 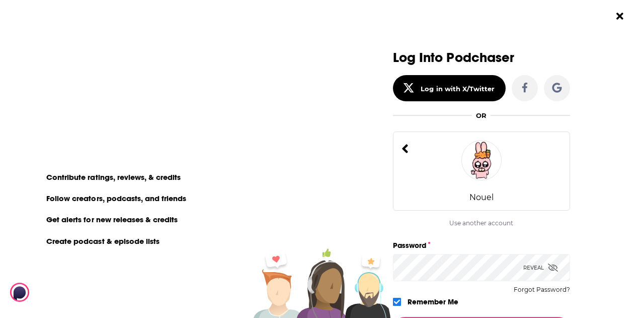 What do you see at coordinates (139, 60) in the screenshot?
I see `a: create an account` at bounding box center [139, 60].